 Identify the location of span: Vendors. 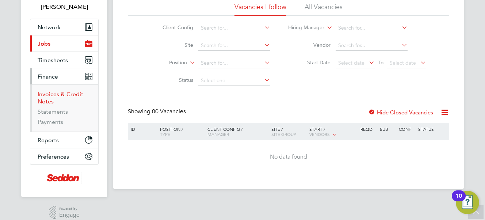
(320, 134).